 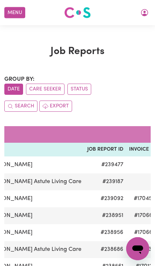 I want to click on td: # 238686, so click(x=105, y=249).